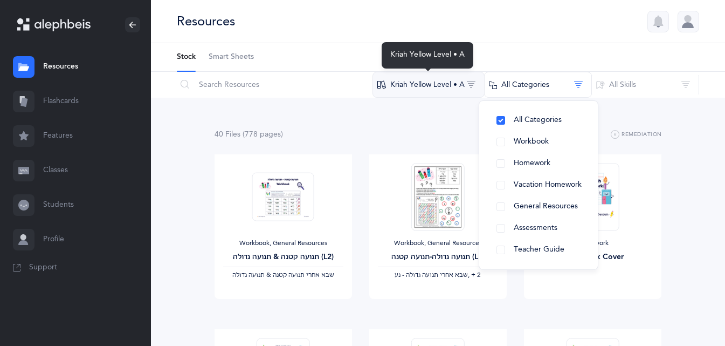  I want to click on span: All Categories, so click(537, 120).